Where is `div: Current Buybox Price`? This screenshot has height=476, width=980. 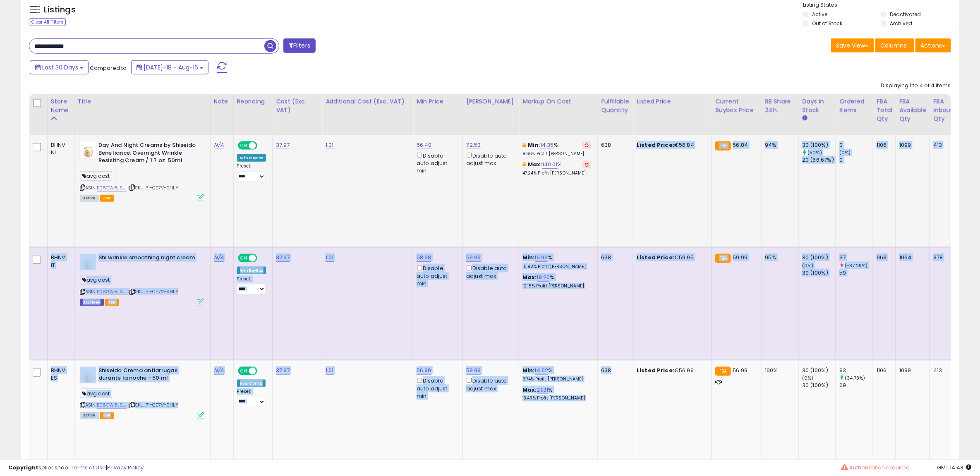 div: Current Buybox Price is located at coordinates (736, 106).